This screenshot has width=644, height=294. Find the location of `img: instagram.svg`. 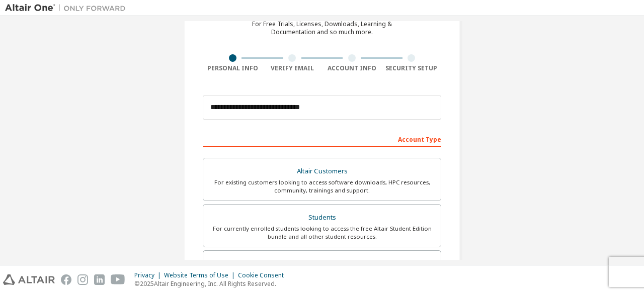

img: instagram.svg is located at coordinates (82, 279).